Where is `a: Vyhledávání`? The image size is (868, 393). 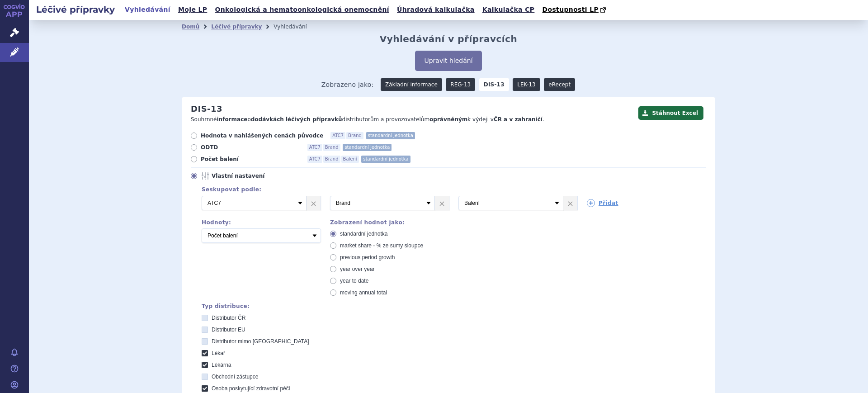 a: Vyhledávání is located at coordinates (148, 9).